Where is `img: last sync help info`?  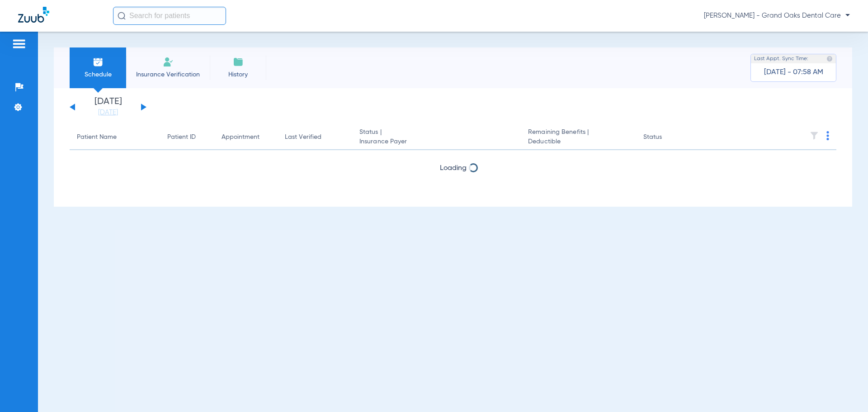 img: last sync help info is located at coordinates (829, 59).